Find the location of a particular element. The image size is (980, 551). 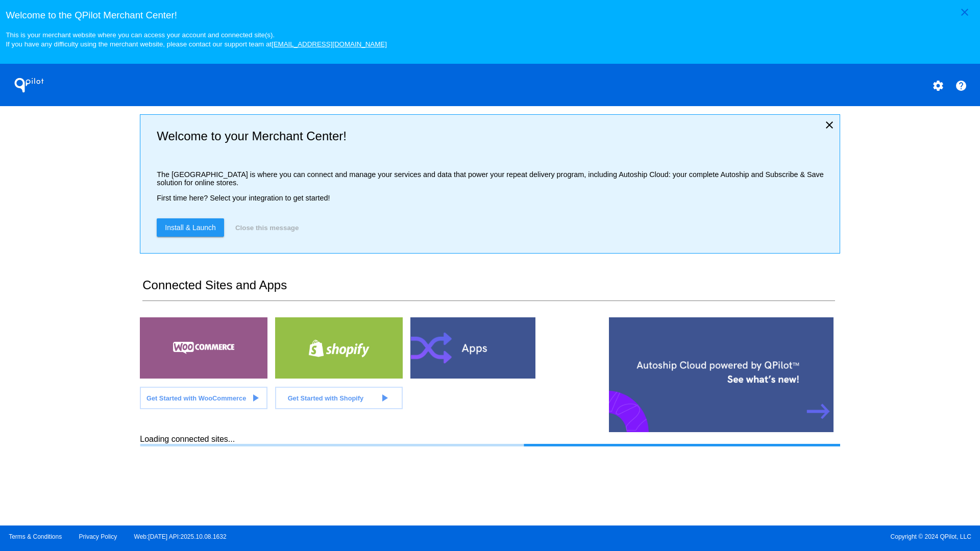

h3: Welcome to the QPilot Merchant Center! is located at coordinates (489, 16).